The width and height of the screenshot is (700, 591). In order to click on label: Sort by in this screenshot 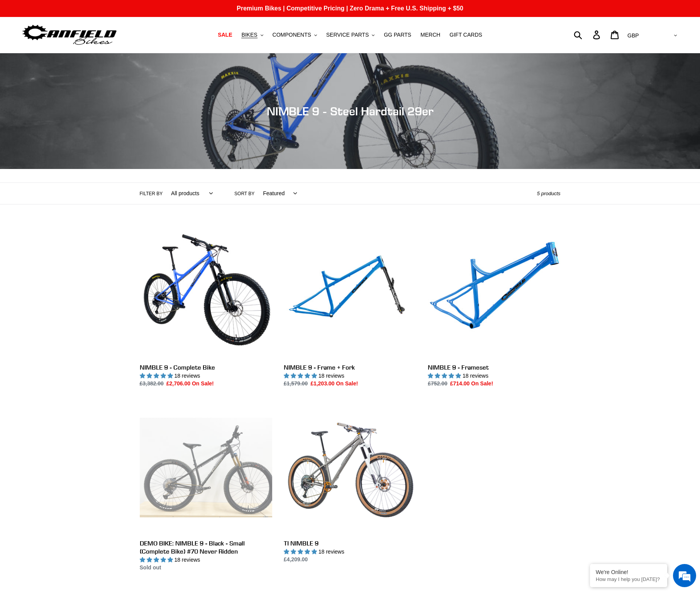, I will do `click(244, 194)`.